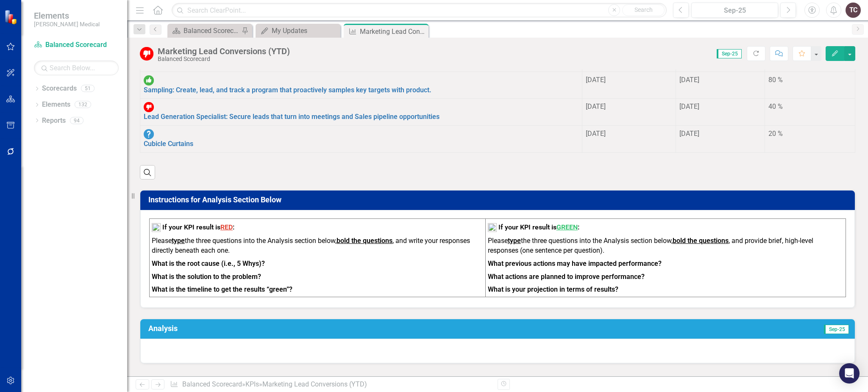  Describe the element at coordinates (575, 264) in the screenshot. I see `strong: What previous actions may have impacted performance?` at that location.